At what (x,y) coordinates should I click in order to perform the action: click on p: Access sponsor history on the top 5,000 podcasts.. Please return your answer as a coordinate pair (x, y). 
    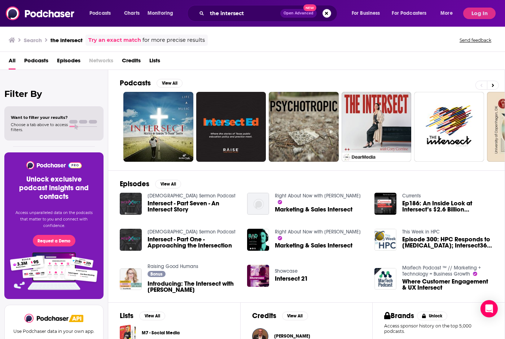
    Looking at the image, I should click on (439, 329).